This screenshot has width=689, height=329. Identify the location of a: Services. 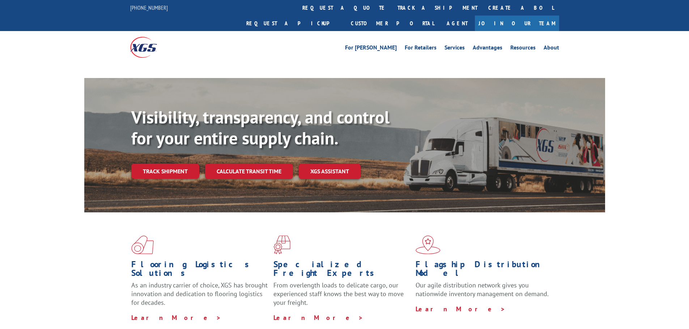
(455, 49).